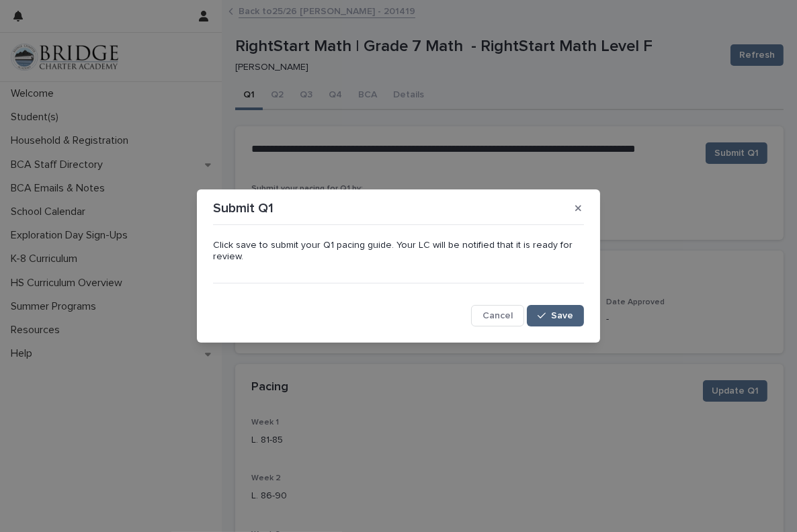 This screenshot has height=532, width=797. Describe the element at coordinates (497, 316) in the screenshot. I see `button: Cancel` at that location.